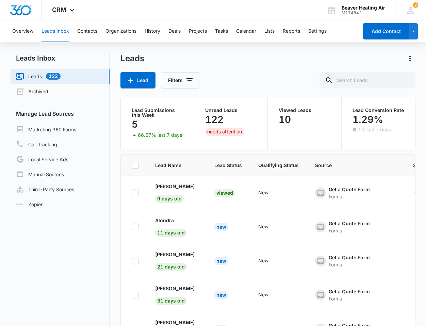 The width and height of the screenshot is (426, 326). What do you see at coordinates (221, 31) in the screenshot?
I see `button: Tasks` at bounding box center [221, 31].